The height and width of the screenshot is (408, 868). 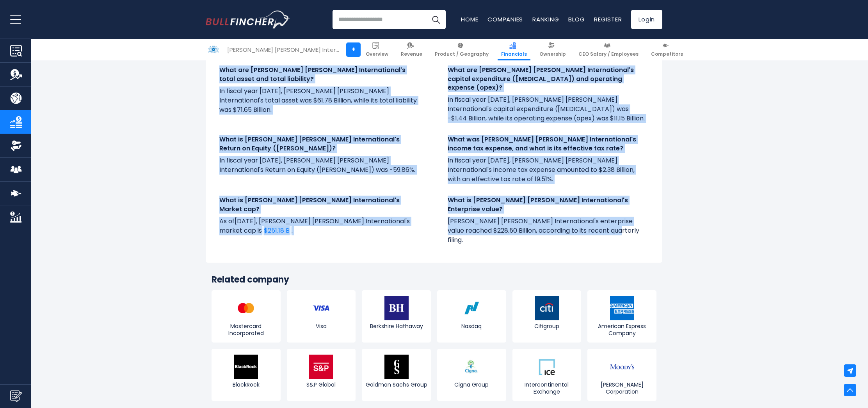 What do you see at coordinates (608, 19) in the screenshot?
I see `a: Register` at bounding box center [608, 19].